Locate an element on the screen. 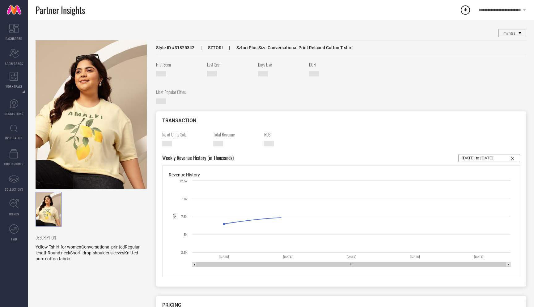 The height and width of the screenshot is (307, 534). span: ROS is located at coordinates (287, 134).